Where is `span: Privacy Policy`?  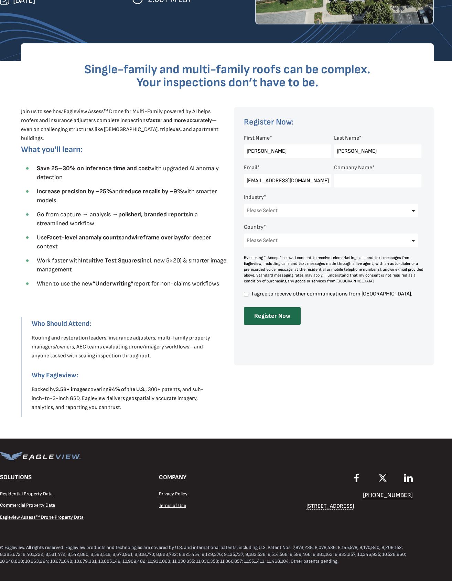
span: Privacy Policy is located at coordinates (173, 493).